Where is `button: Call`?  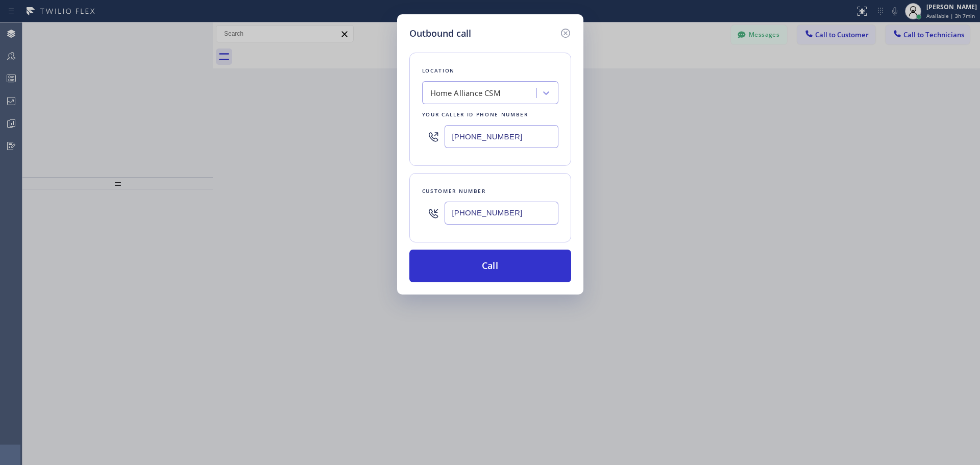
button: Call is located at coordinates (490, 266).